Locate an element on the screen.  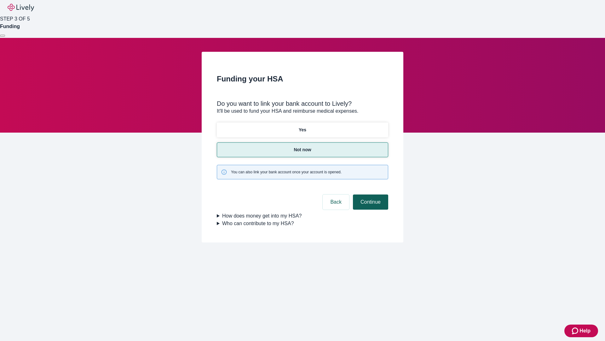
button: Back is located at coordinates (336, 202).